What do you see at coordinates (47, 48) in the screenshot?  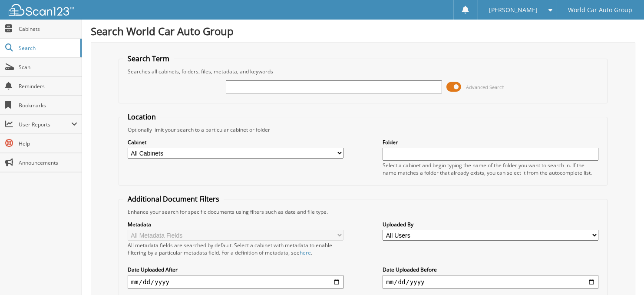 I see `span: Search` at bounding box center [47, 48].